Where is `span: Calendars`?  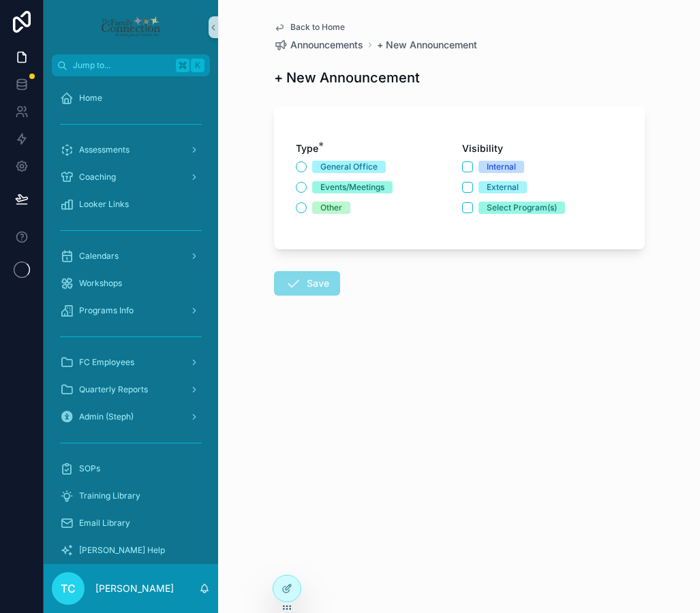 span: Calendars is located at coordinates (99, 256).